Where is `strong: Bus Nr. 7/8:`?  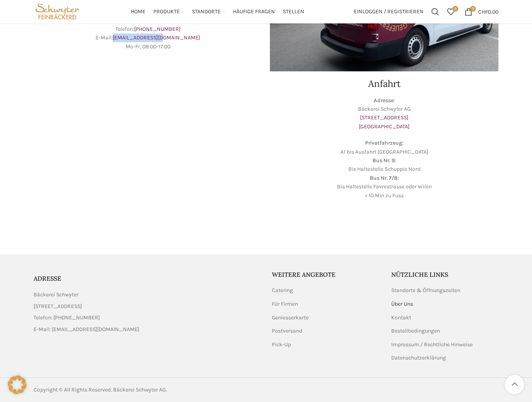 strong: Bus Nr. 7/8: is located at coordinates (384, 178).